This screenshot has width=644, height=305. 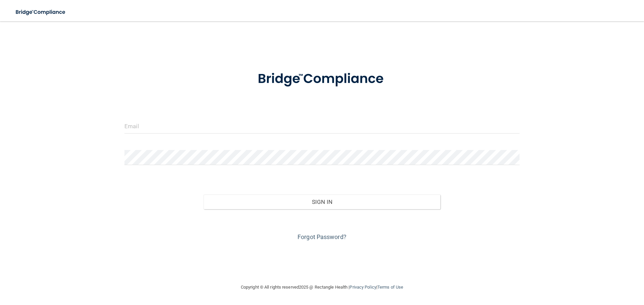 I want to click on input: Email, so click(x=322, y=126).